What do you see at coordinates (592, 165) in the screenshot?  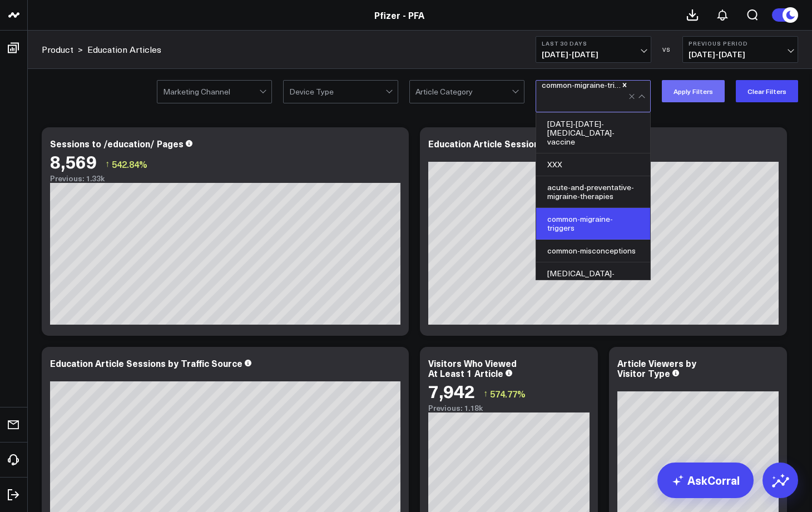 I see `div: XXX` at bounding box center [592, 165].